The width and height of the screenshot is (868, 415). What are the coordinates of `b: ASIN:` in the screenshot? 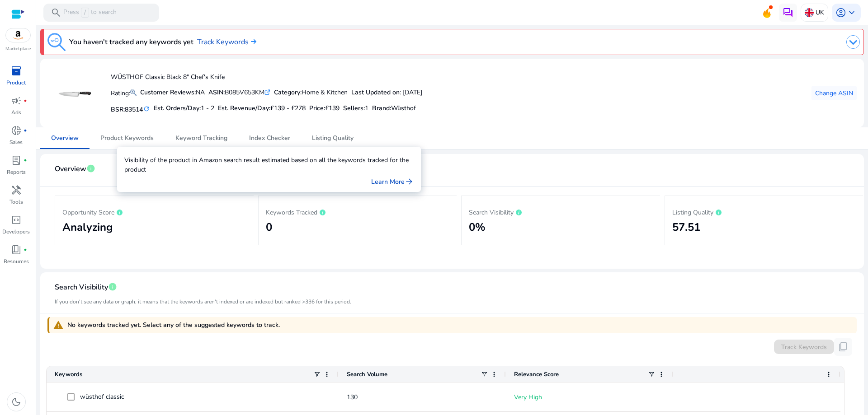 It's located at (216, 92).